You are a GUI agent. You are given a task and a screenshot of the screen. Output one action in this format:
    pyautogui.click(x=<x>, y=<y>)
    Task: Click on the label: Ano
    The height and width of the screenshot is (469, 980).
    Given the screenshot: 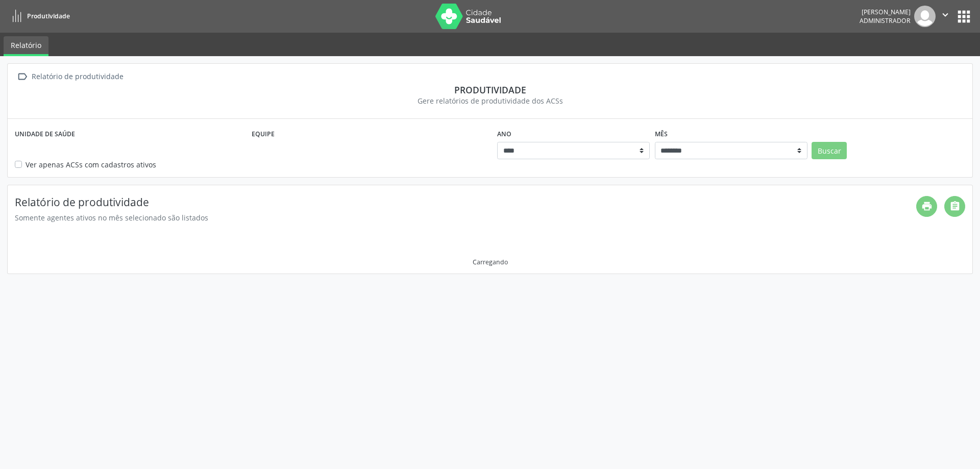 What is the action you would take?
    pyautogui.click(x=504, y=134)
    